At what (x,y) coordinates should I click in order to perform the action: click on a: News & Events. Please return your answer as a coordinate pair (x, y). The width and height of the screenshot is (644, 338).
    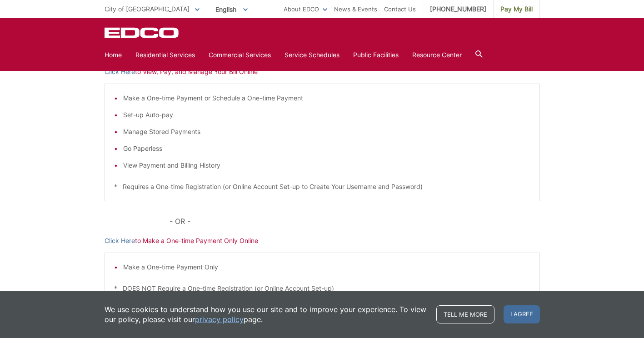
    Looking at the image, I should click on (355, 9).